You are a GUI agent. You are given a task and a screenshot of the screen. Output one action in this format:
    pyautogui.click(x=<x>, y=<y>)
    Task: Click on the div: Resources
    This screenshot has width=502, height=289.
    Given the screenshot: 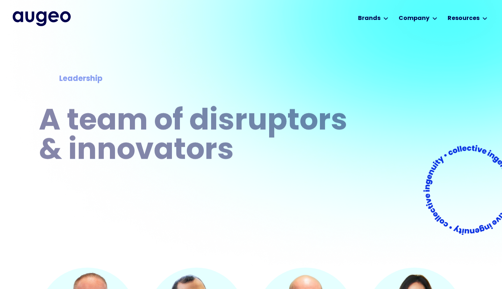 What is the action you would take?
    pyautogui.click(x=464, y=19)
    